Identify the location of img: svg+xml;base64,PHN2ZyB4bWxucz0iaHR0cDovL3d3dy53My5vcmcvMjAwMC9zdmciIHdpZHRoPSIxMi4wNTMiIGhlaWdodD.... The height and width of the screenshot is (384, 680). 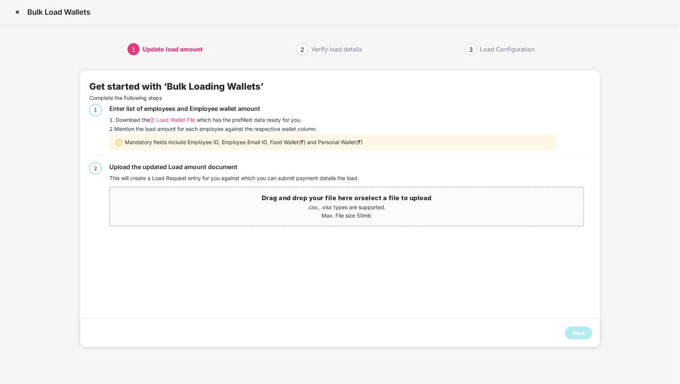
(152, 120).